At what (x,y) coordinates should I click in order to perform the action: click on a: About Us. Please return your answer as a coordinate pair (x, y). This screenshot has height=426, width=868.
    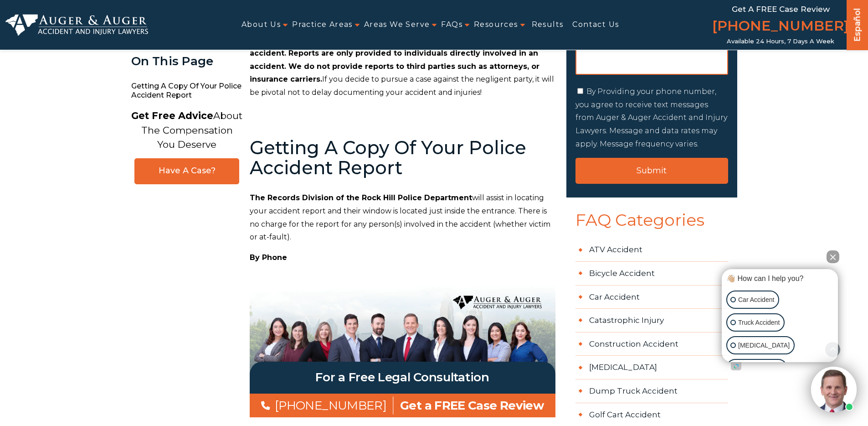
    Looking at the image, I should click on (261, 25).